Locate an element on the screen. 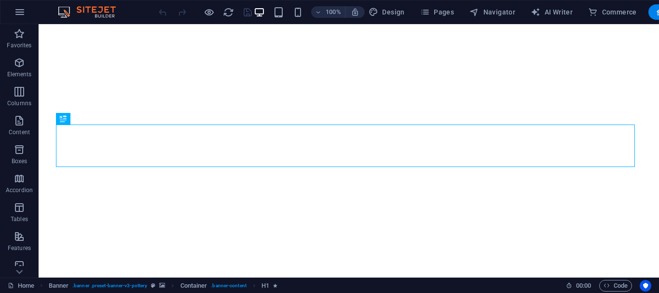 This screenshot has height=293, width=659. button: Usercentrics is located at coordinates (645, 285).